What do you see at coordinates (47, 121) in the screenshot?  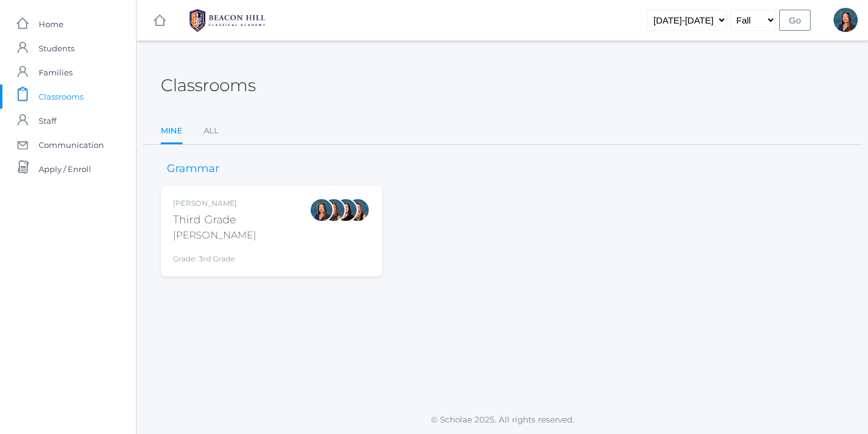 I see `span: Staff` at bounding box center [47, 121].